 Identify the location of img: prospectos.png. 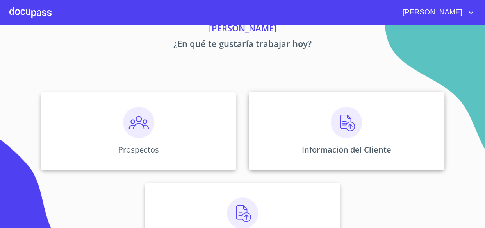
(139, 122).